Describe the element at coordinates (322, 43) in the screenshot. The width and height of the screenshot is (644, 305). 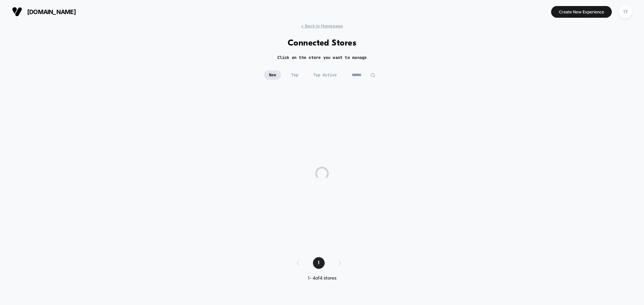
I see `h1: Connected Stores` at that location.